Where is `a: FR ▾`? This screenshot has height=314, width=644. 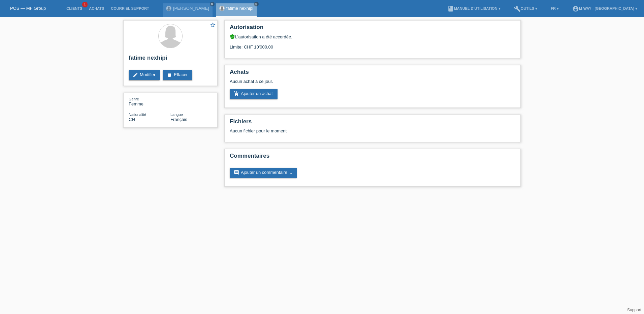
a: FR ▾ is located at coordinates (555, 8).